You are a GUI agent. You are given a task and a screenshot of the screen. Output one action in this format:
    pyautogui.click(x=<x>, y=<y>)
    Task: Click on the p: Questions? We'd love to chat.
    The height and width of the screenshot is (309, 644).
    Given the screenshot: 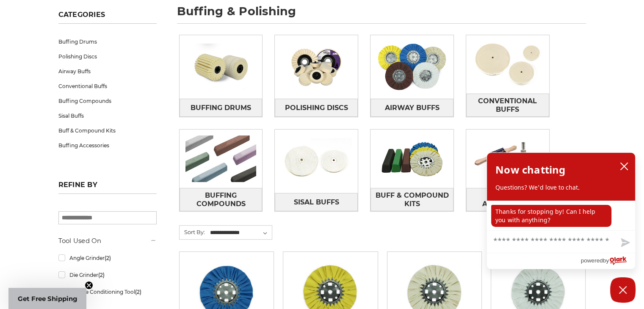 What is the action you would take?
    pyautogui.click(x=561, y=187)
    